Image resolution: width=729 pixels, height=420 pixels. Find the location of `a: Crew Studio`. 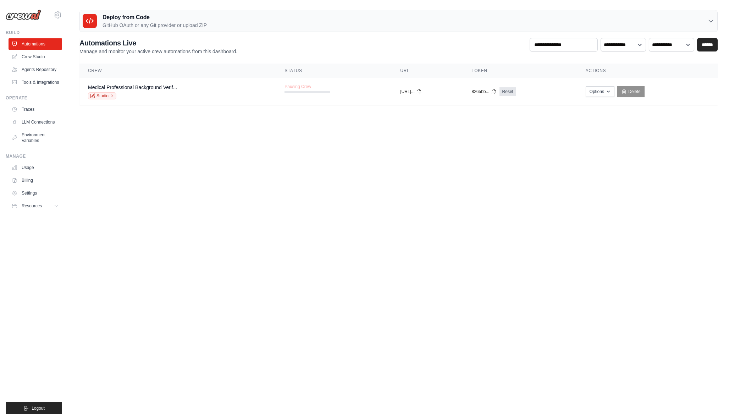

a: Crew Studio is located at coordinates (35, 57).